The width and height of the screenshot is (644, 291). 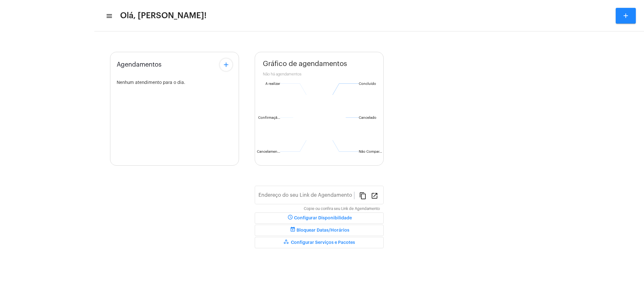 What do you see at coordinates (287, 242) in the screenshot?
I see `mat-icon: workspaces_outlined` at bounding box center [287, 242].